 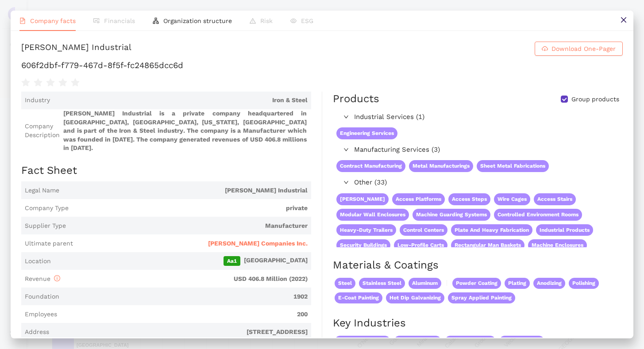 What do you see at coordinates (545, 49) in the screenshot?
I see `span: cloud-download` at bounding box center [545, 49].